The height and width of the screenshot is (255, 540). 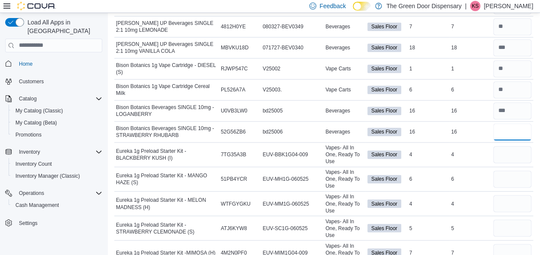 What do you see at coordinates (429, 27) in the screenshot?
I see `div: 7` at bounding box center [429, 27].